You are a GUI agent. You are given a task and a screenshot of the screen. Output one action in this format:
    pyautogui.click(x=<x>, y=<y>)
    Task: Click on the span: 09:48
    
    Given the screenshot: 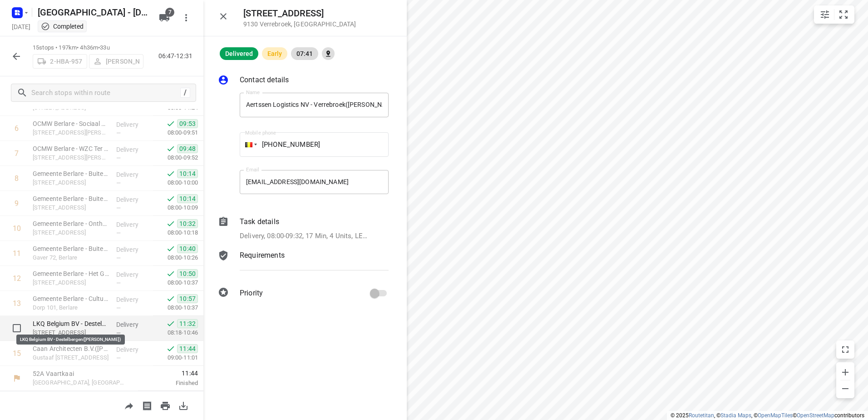 What is the action you would take?
    pyautogui.click(x=188, y=149)
    